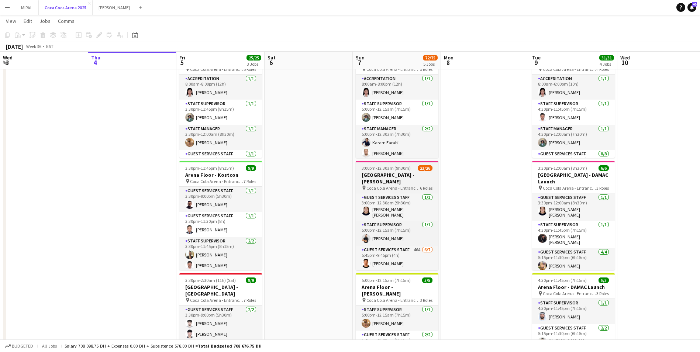  Describe the element at coordinates (426, 188) in the screenshot. I see `span: 6 Roles` at that location.